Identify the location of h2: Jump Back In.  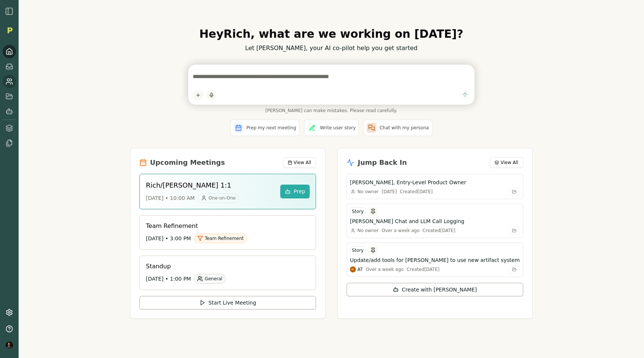
(383, 162).